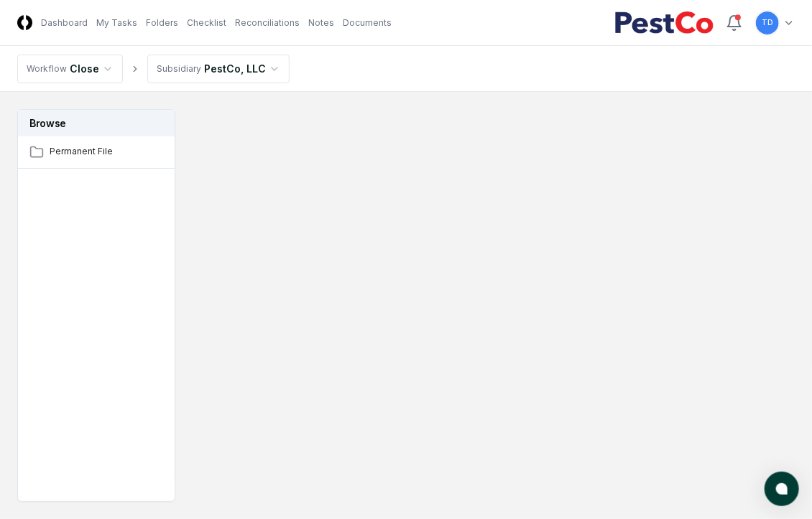 The image size is (812, 519). I want to click on a: Dashboard, so click(64, 23).